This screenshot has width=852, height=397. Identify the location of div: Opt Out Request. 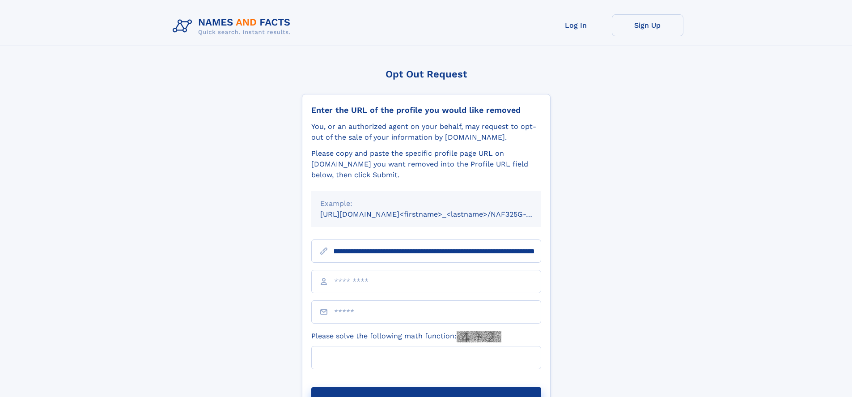
(426, 74).